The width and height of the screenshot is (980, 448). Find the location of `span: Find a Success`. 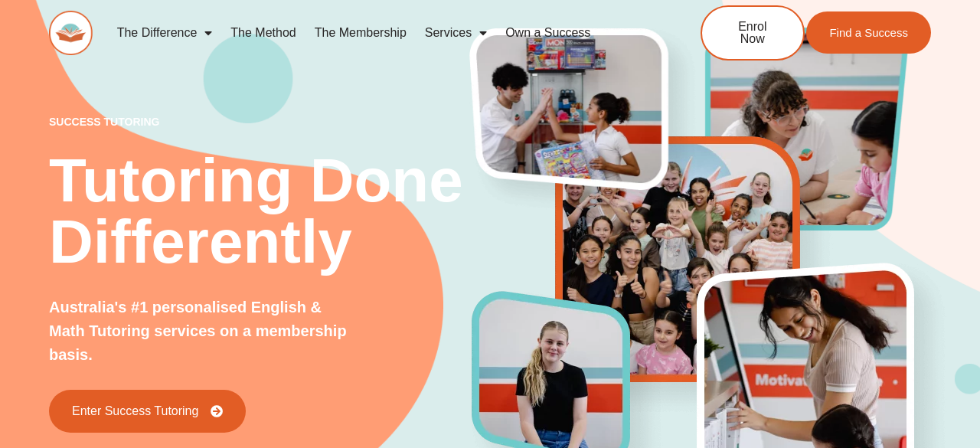

span: Find a Success is located at coordinates (868, 33).